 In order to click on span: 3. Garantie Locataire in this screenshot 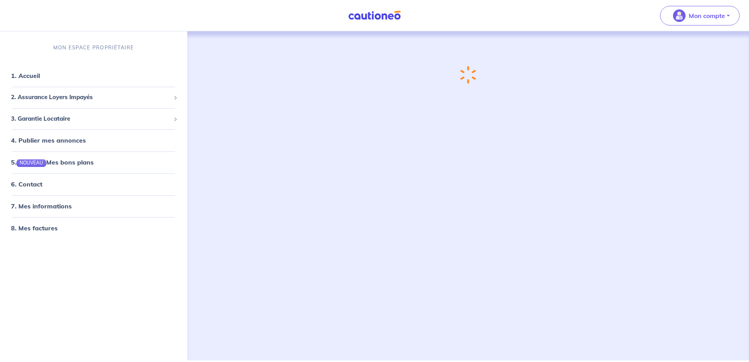, I will do `click(91, 119)`.